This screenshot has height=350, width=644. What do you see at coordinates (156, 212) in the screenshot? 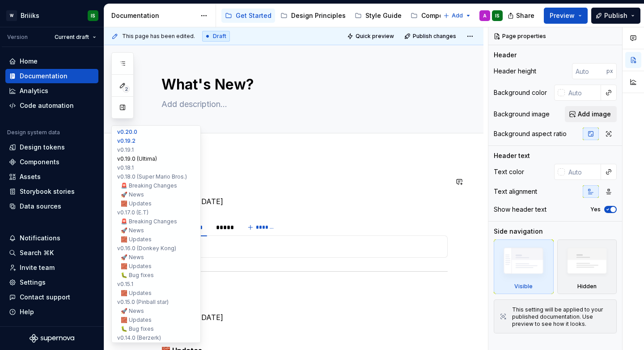
I see `button: v0.17.0 (E.T)` at bounding box center [156, 212].